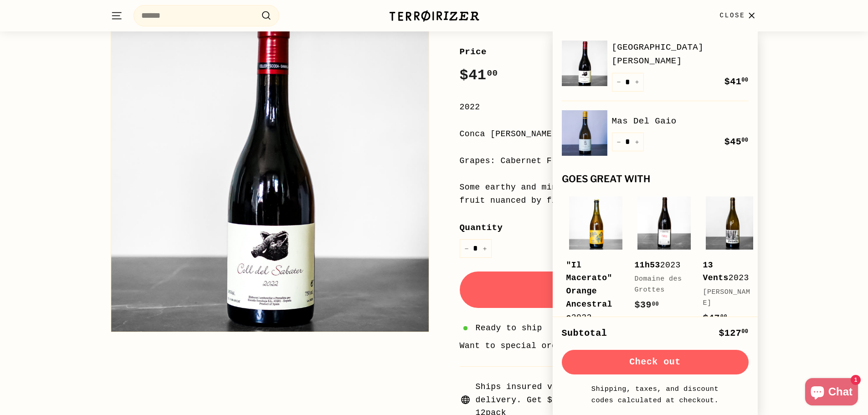 The image size is (868, 415). What do you see at coordinates (475, 248) in the screenshot?
I see `input: quantity` at bounding box center [475, 248].